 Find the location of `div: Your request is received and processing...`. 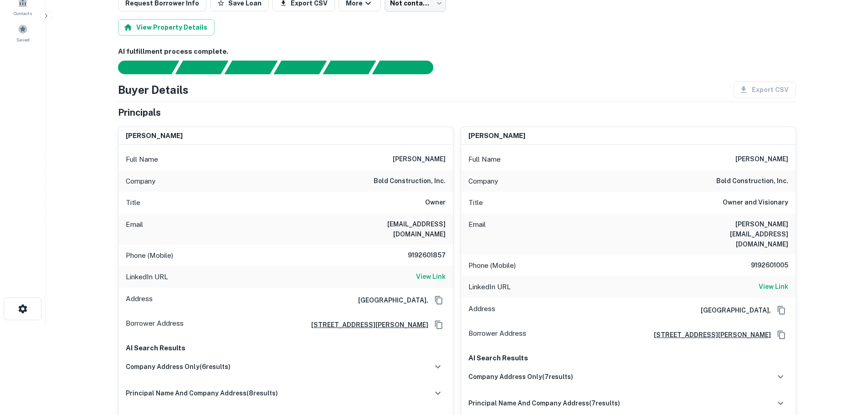

div: Your request is received and processing... is located at coordinates (201, 67).